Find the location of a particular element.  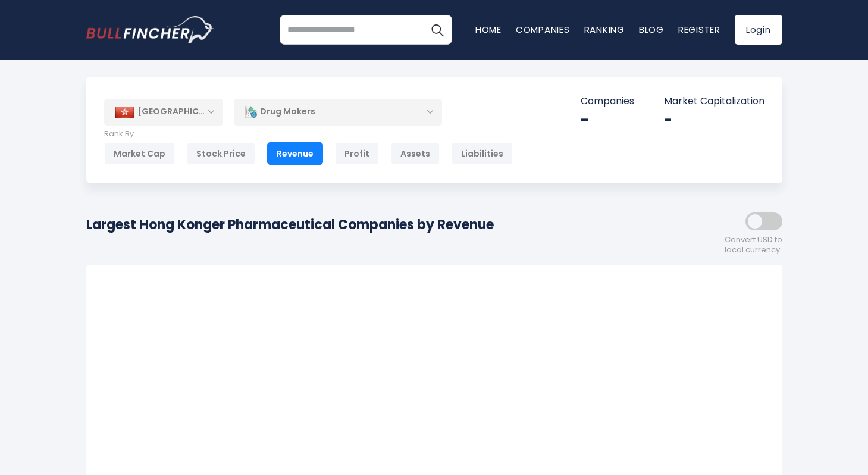

div: Liabilities is located at coordinates (482, 153).